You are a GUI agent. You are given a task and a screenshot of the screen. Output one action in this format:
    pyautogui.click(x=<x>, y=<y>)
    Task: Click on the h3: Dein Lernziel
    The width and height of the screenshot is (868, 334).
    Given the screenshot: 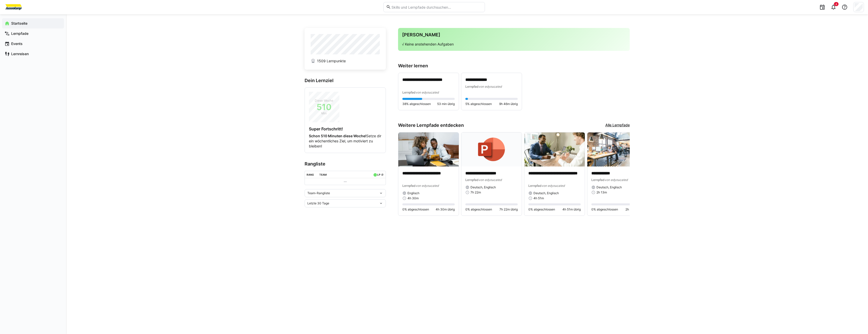 What is the action you would take?
    pyautogui.click(x=345, y=81)
    